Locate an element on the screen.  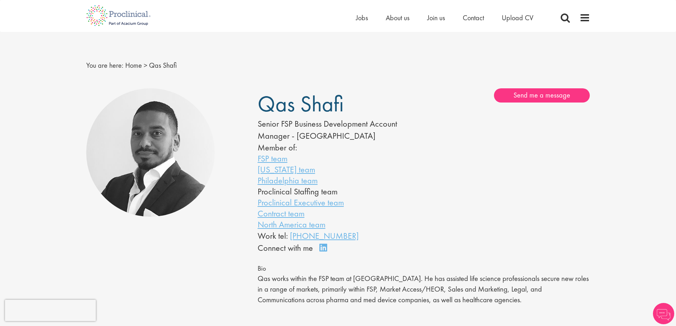
a: Proclinical Executive team is located at coordinates (301, 202).